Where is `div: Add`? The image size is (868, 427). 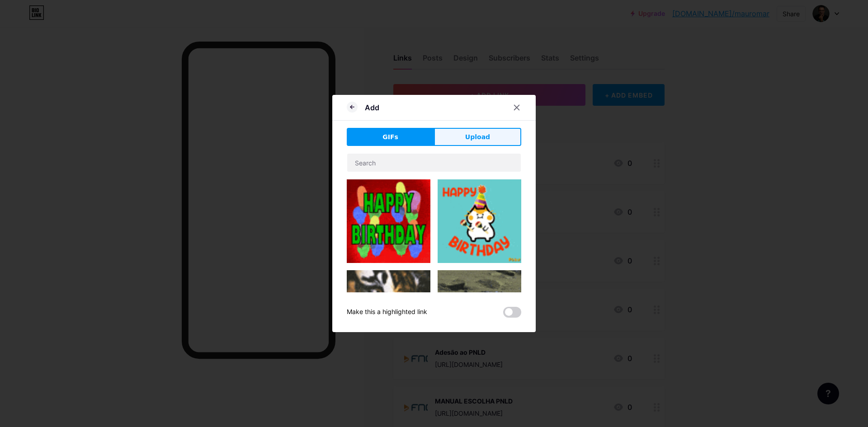 div: Add is located at coordinates (372, 107).